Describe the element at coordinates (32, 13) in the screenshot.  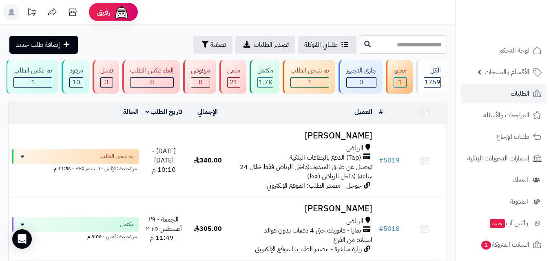
I see `a: تحديثات المنصة` at that location.